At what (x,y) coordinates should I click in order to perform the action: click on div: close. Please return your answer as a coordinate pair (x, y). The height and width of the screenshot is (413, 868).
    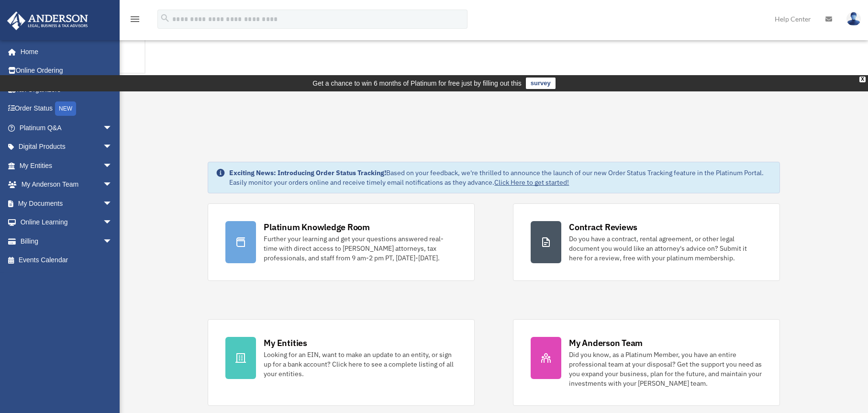
    Looking at the image, I should click on (863, 79).